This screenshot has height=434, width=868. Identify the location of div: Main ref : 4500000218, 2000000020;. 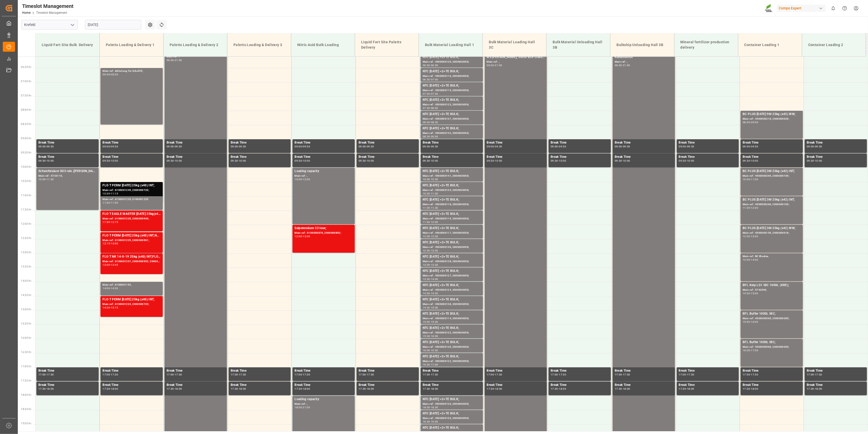
(772, 119).